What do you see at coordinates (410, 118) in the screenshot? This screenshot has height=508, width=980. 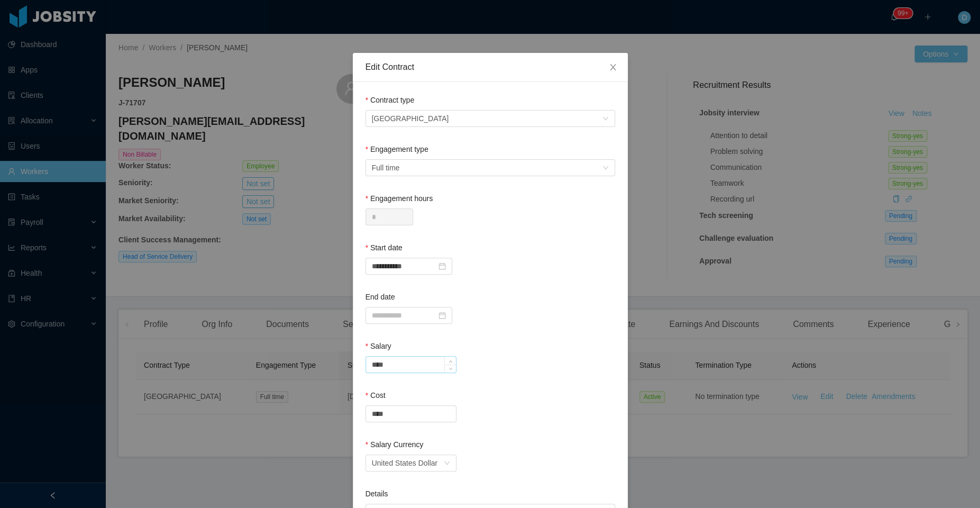 I see `div: USA` at bounding box center [410, 118].